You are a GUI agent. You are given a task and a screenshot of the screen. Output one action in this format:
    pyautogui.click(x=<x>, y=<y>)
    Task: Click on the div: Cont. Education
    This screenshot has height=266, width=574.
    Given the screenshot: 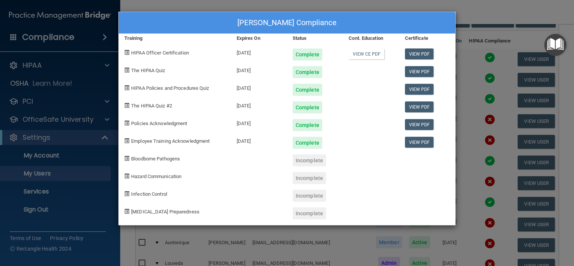 What is the action you would take?
    pyautogui.click(x=370, y=38)
    